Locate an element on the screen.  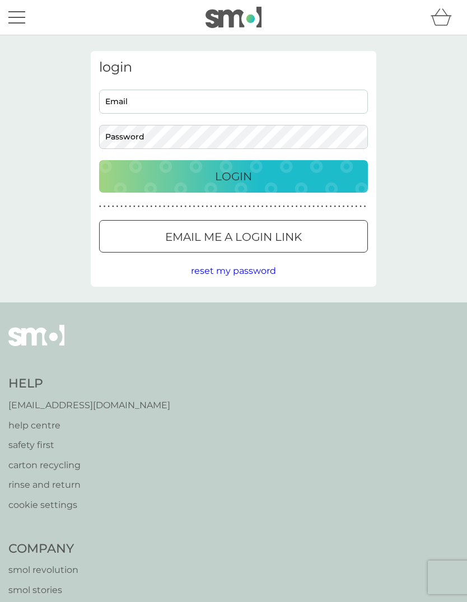
div: basket is located at coordinates (445, 17).